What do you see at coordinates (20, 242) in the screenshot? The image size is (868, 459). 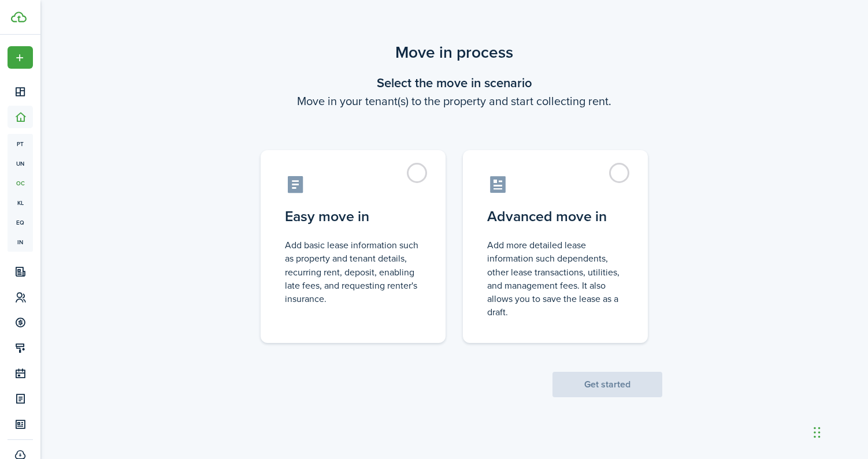 I see `a: in` at bounding box center [20, 242].